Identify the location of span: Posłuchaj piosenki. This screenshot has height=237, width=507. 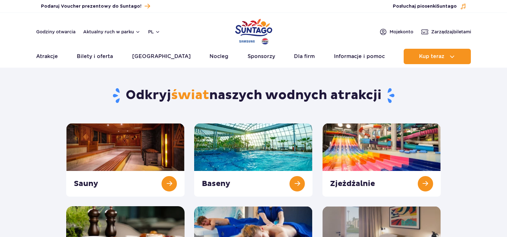
(425, 6).